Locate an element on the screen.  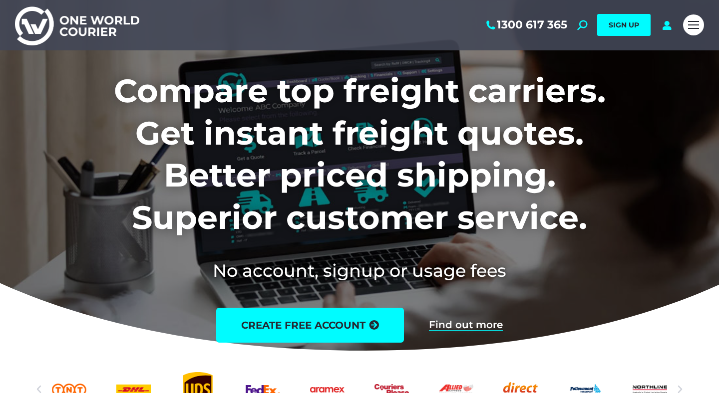
a: Mobile menu icon is located at coordinates (693, 25).